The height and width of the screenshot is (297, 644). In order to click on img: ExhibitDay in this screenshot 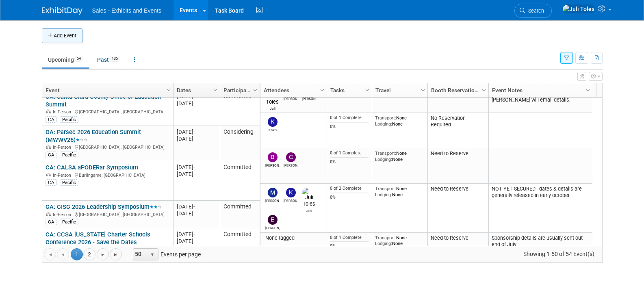, I will do `click(62, 11)`.